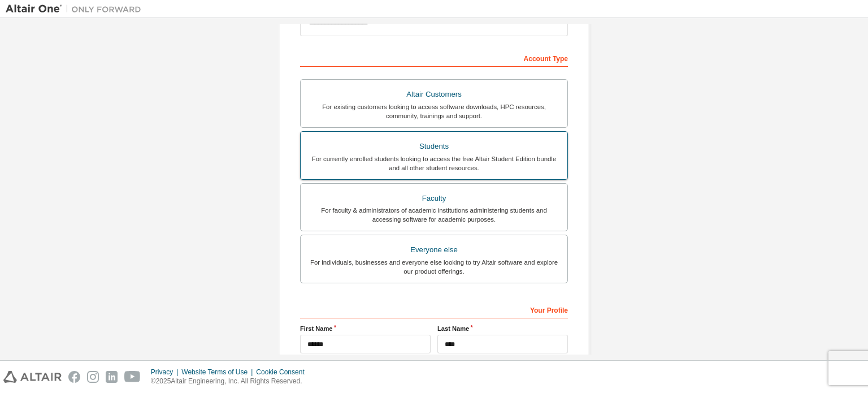  What do you see at coordinates (434, 215) in the screenshot?
I see `div: For faculty & administrators of academic institutions administering students and accessing softwa...` at bounding box center [434, 215].